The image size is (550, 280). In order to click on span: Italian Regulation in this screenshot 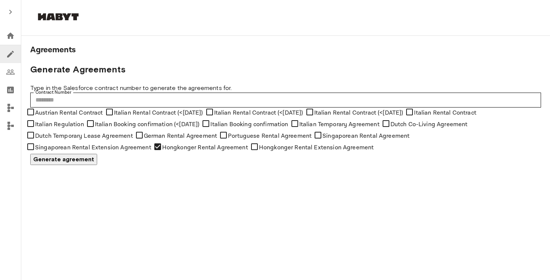, I will do `click(59, 125)`.